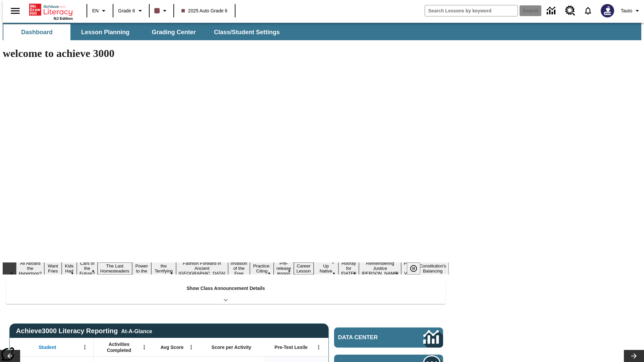 The width and height of the screenshot is (644, 362). I want to click on span: Student, so click(47, 347).